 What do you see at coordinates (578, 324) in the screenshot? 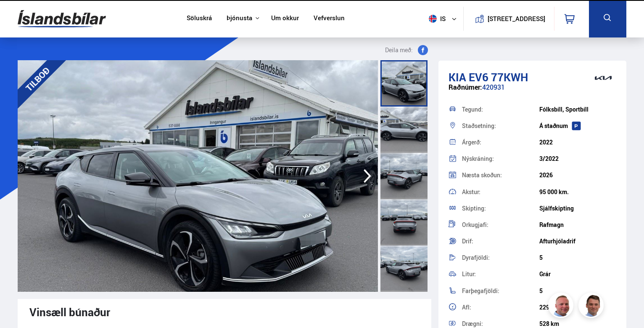
I see `div: 528 km` at bounding box center [578, 324].